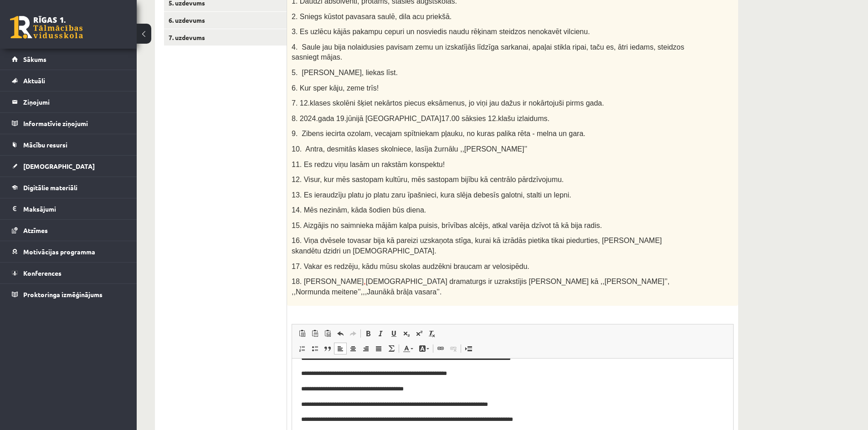  Describe the element at coordinates (47, 27) in the screenshot. I see `a: Rīgas 1. Tālmācības vidusskola` at that location.